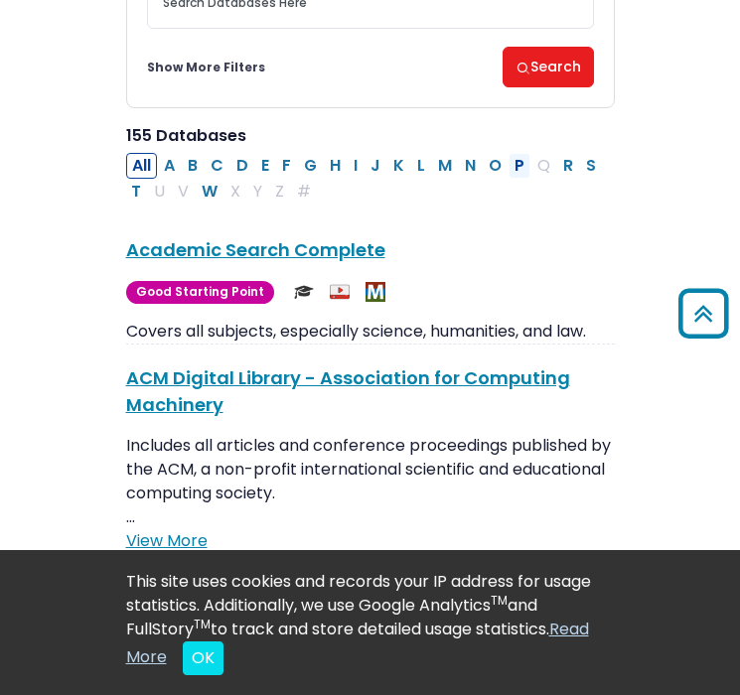 This screenshot has height=695, width=740. What do you see at coordinates (375, 292) in the screenshot?
I see `img: MeL (Michigan electronic Library)` at bounding box center [375, 292].